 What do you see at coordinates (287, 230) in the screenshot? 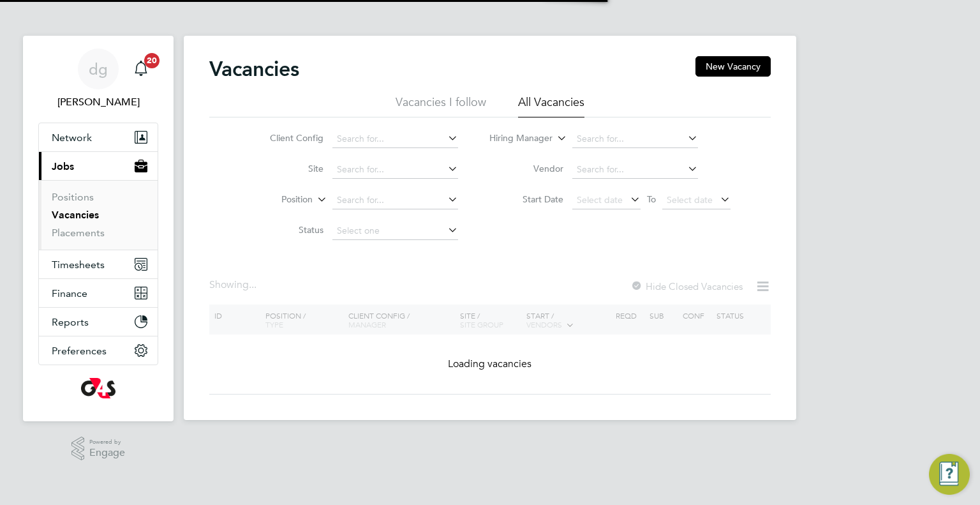
I see `label: Status` at bounding box center [287, 230].